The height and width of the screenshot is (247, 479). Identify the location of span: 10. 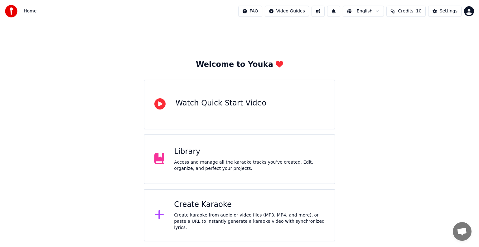
(418, 11).